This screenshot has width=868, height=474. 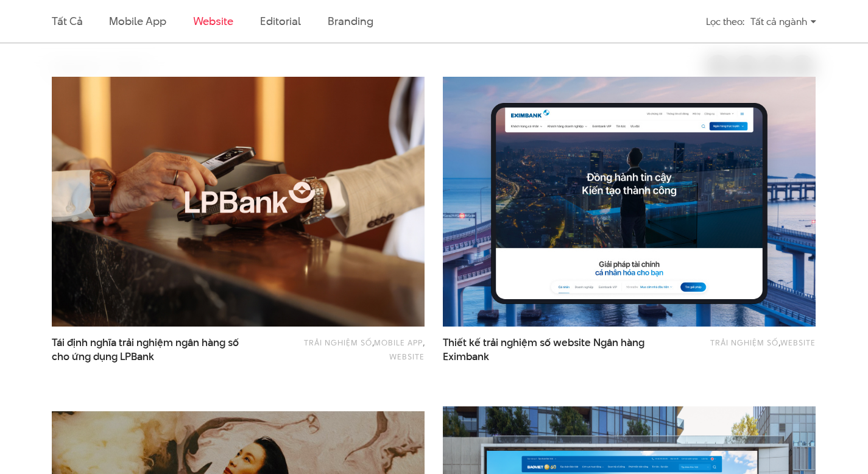 What do you see at coordinates (67, 21) in the screenshot?
I see `a: Tất cả` at bounding box center [67, 21].